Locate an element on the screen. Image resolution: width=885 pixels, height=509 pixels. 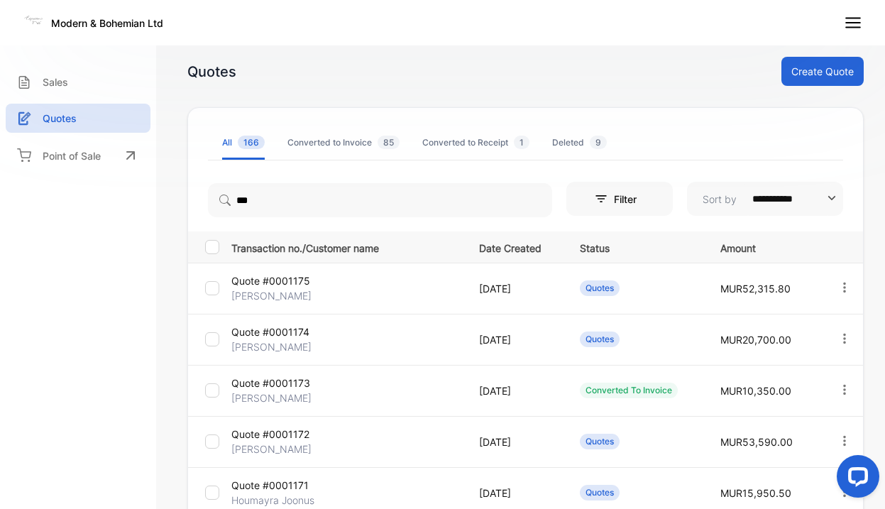
span: MUR20,700.00 is located at coordinates (756, 339).